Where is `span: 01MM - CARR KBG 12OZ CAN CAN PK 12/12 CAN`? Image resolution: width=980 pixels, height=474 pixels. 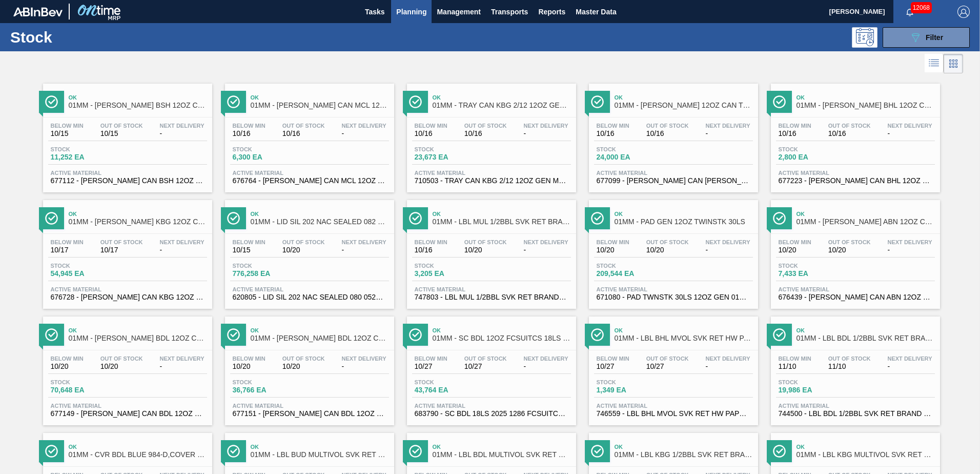 span: 01MM - CARR KBG 12OZ CAN CAN PK 12/12 CAN is located at coordinates (138, 222).